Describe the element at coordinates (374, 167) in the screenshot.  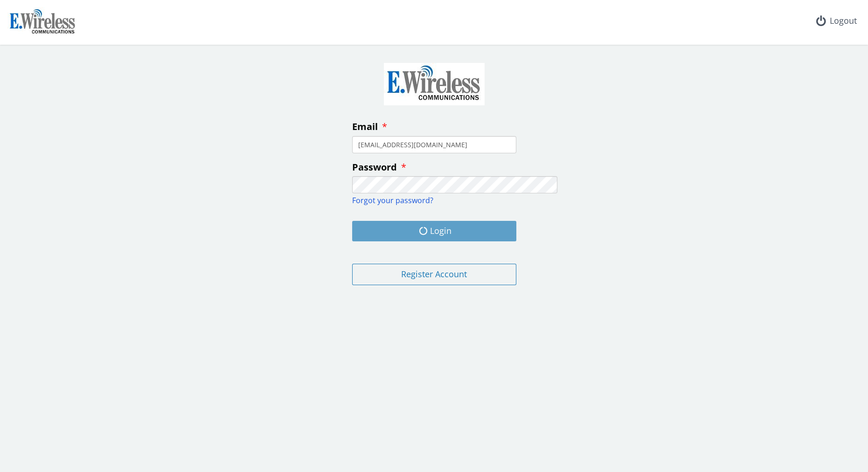
I see `span: Password` at that location.